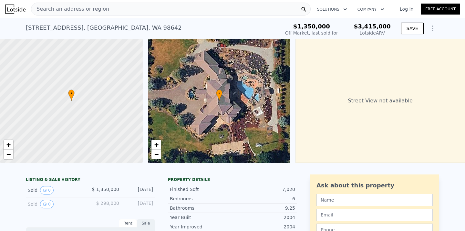  What do you see at coordinates (407, 9) in the screenshot?
I see `a: Log In` at bounding box center [407, 9].